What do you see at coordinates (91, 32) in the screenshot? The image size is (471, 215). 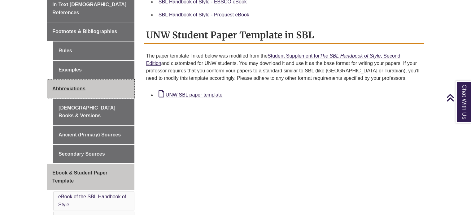 I see `a: Footnotes & Bibliographies` at bounding box center [91, 32].